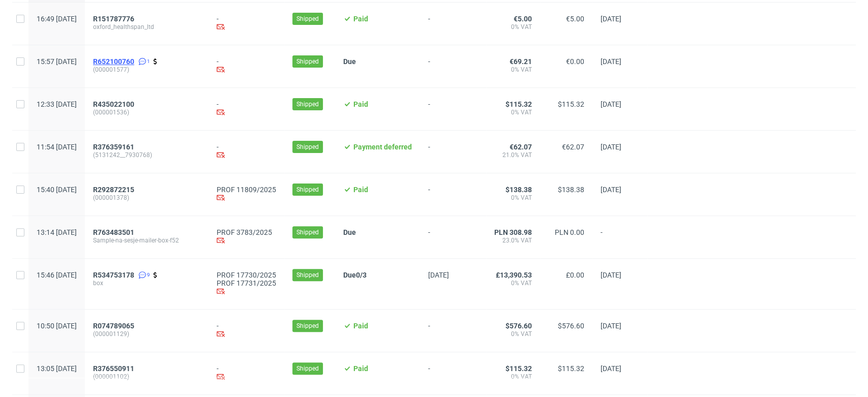  What do you see at coordinates (113, 147) in the screenshot?
I see `span: R376359161` at bounding box center [113, 147].